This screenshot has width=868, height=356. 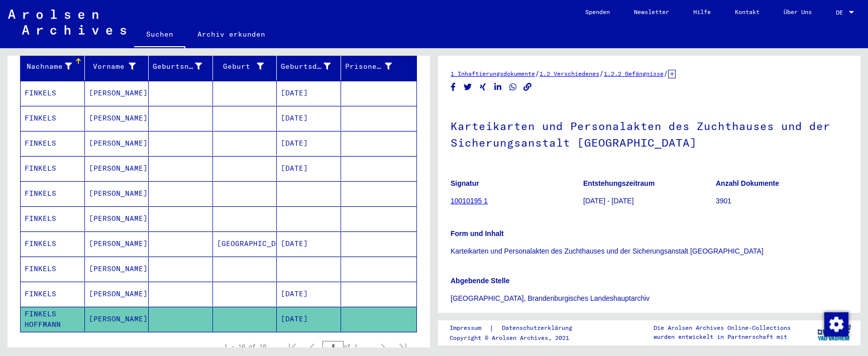 I want to click on p: wurden entwickelt in Partnerschaft mit, so click(x=722, y=337).